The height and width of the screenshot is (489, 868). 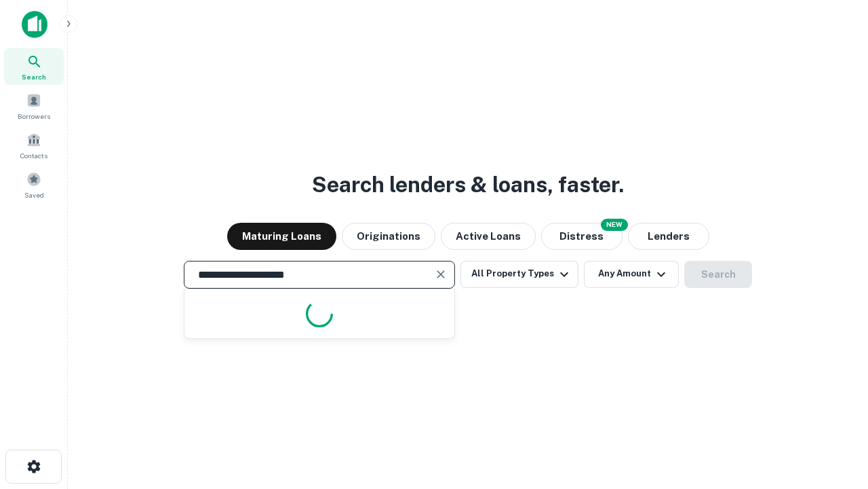 What do you see at coordinates (388, 237) in the screenshot?
I see `button: Originations` at bounding box center [388, 237].